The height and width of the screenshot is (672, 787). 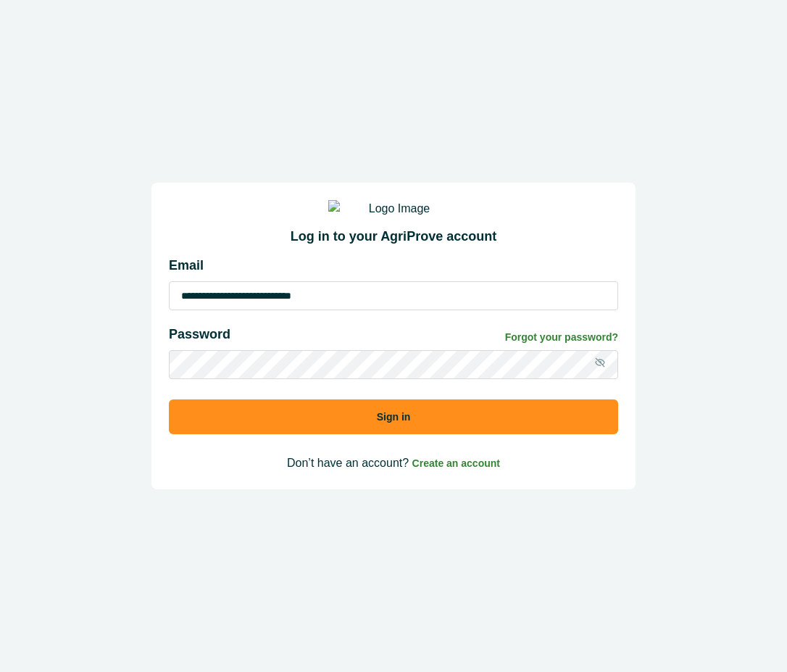 I want to click on a: Forgot your password?, so click(x=561, y=337).